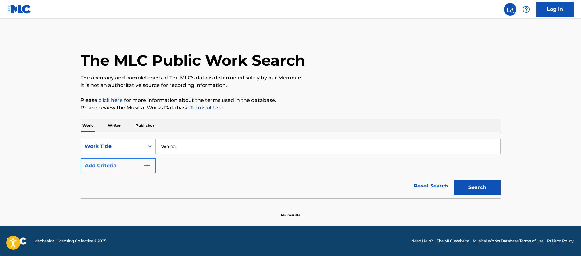 The height and width of the screenshot is (256, 581). I want to click on p: Writer, so click(114, 125).